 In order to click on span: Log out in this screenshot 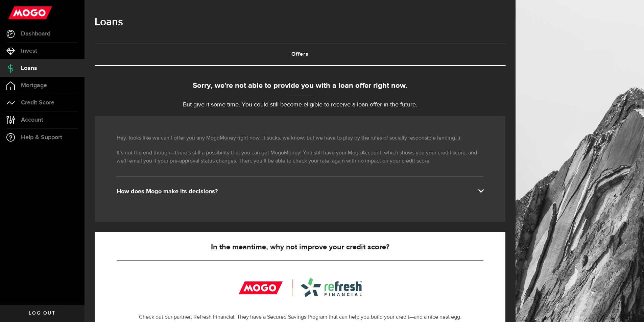, I will do `click(42, 313)`.